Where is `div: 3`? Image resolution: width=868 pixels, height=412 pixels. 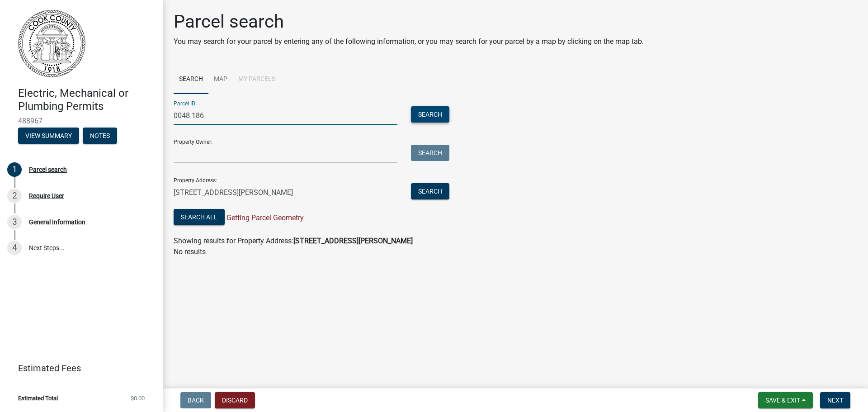 div: 3 is located at coordinates (14, 222).